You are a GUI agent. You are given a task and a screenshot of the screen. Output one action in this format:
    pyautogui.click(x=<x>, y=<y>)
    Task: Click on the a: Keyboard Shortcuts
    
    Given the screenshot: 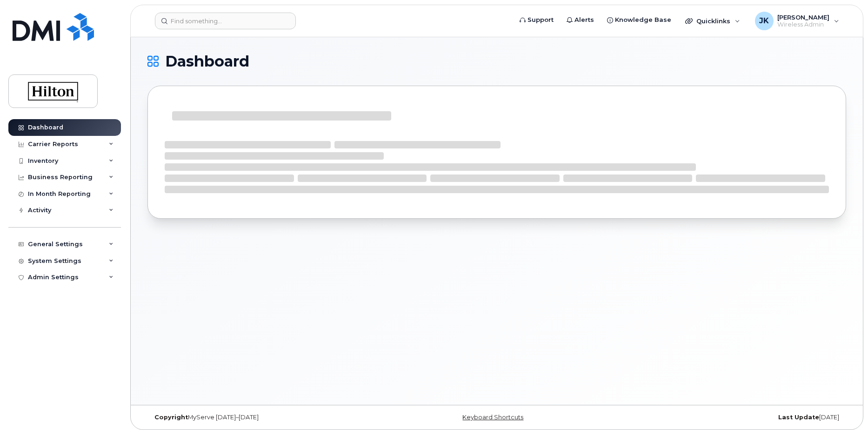 What is the action you would take?
    pyautogui.click(x=493, y=417)
    